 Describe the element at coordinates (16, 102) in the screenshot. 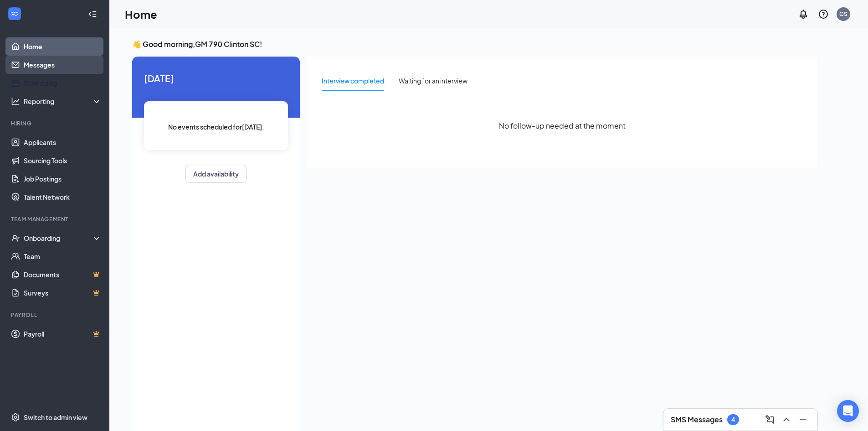

I see `svg: Analysis` at that location.